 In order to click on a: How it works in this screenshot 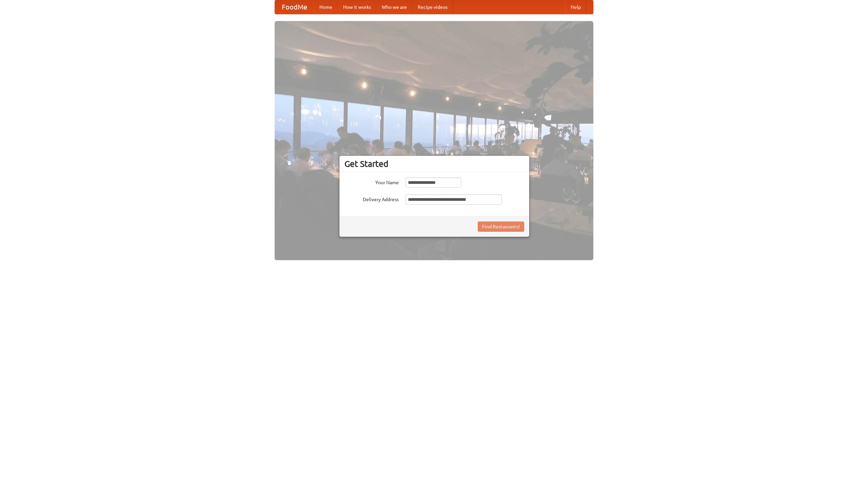, I will do `click(357, 7)`.